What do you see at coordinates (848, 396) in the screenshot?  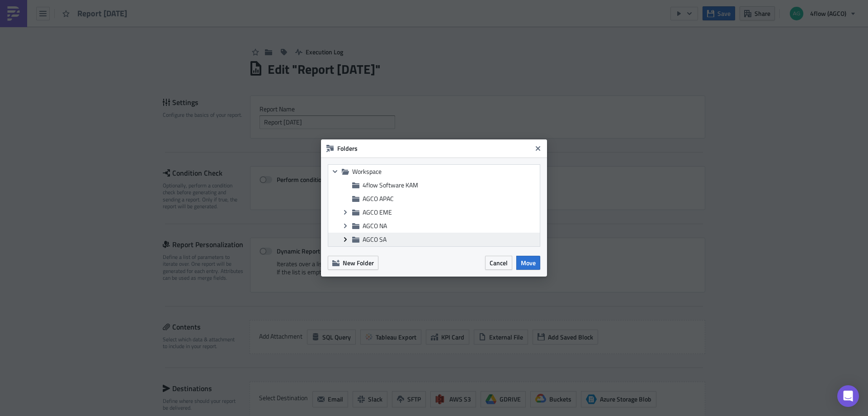 I see `div: Open Intercom Messenger` at bounding box center [848, 396].